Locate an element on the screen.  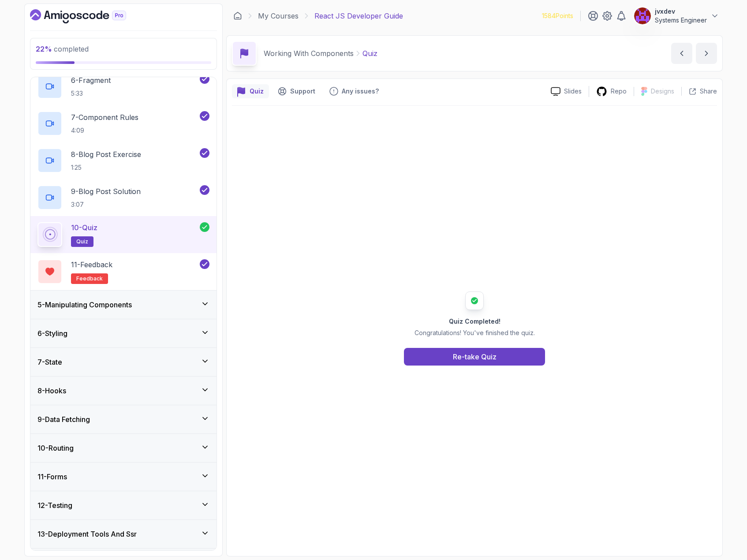
p: 6 - Fragment is located at coordinates (91, 80).